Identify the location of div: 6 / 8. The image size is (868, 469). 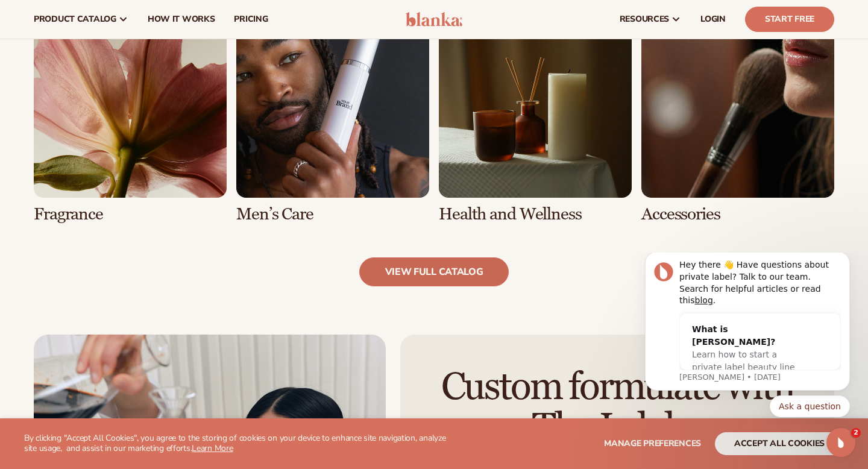
(333, 114).